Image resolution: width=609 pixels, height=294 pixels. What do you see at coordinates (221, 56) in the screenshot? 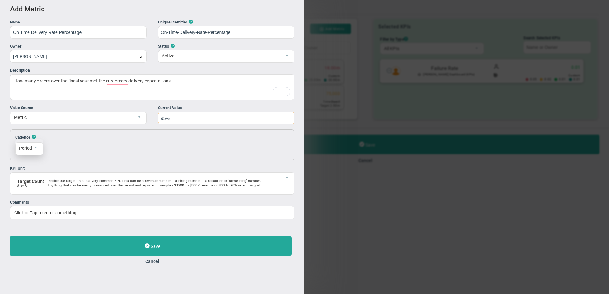
I see `span: Active` at bounding box center [221, 56].